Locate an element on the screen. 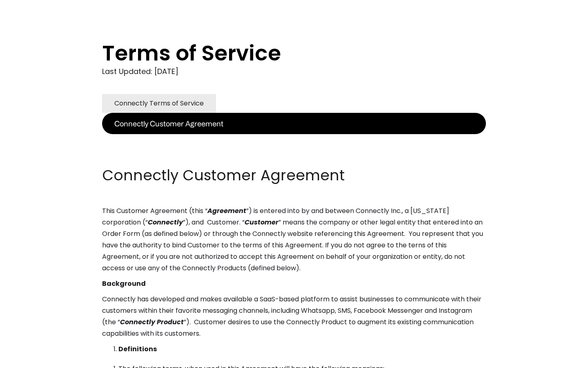 The width and height of the screenshot is (588, 368). em: Connectly is located at coordinates (165, 222).